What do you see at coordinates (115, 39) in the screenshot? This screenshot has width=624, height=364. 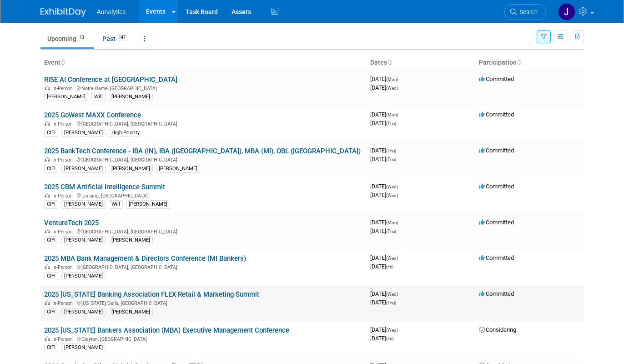 I see `a: Past147` at bounding box center [115, 39].